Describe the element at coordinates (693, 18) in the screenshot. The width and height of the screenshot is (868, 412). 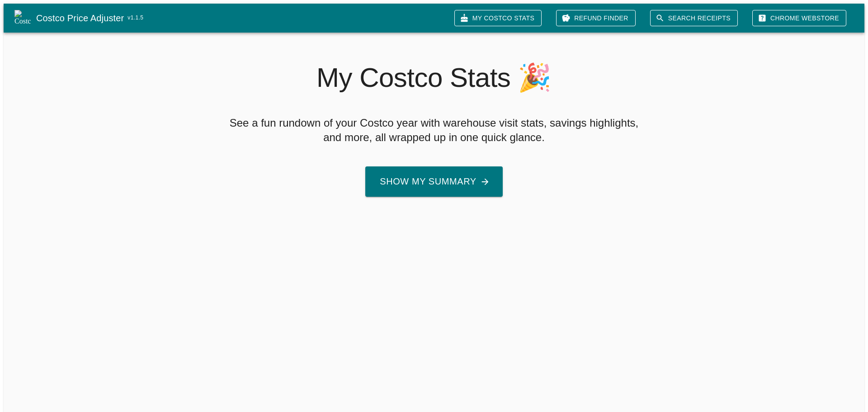
I see `a: Search Receipts` at that location.